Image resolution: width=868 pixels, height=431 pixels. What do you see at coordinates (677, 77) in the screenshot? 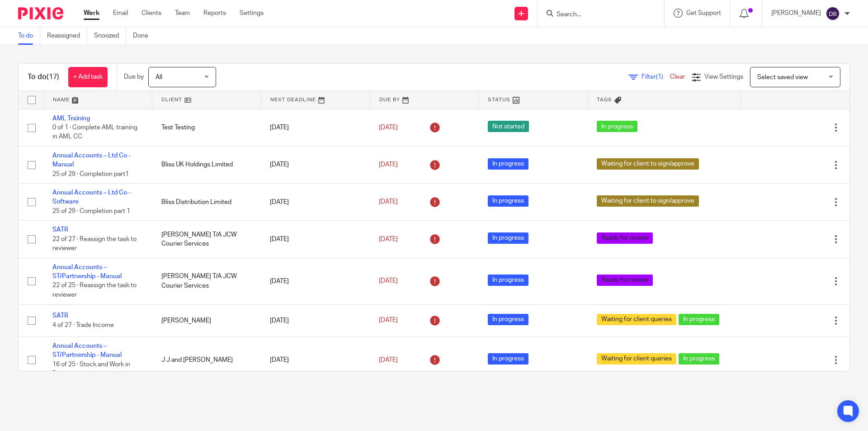
I see `a: Clear` at bounding box center [677, 77].